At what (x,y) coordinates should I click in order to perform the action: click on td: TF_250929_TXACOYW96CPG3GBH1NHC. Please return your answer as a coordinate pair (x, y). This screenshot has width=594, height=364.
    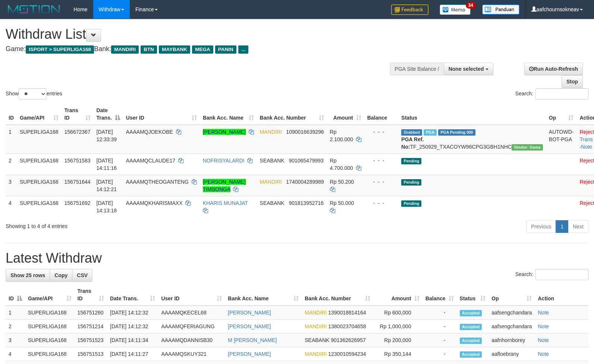
    Looking at the image, I should click on (471, 139).